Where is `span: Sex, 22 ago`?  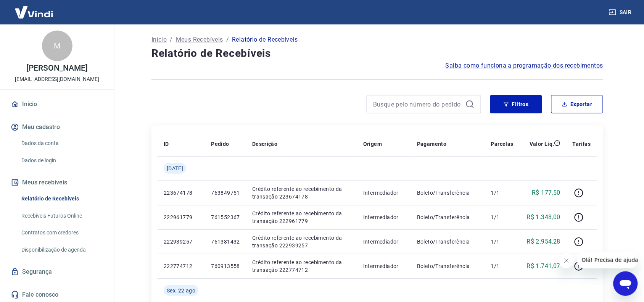
span: Sex, 22 ago is located at coordinates (181, 290).